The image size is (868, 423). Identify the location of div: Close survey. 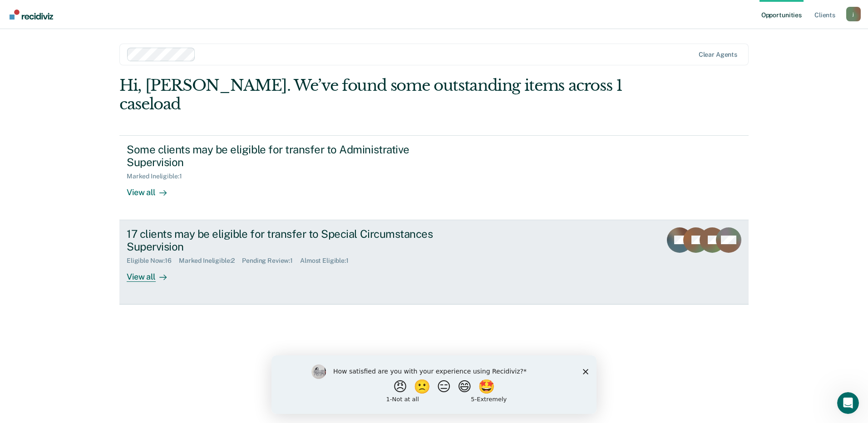
(314, 16).